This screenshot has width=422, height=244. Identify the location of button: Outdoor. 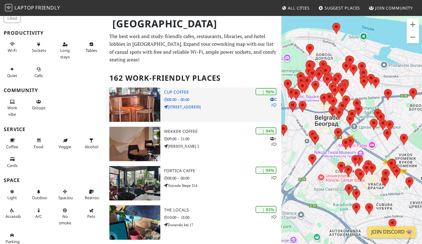
(39, 194).